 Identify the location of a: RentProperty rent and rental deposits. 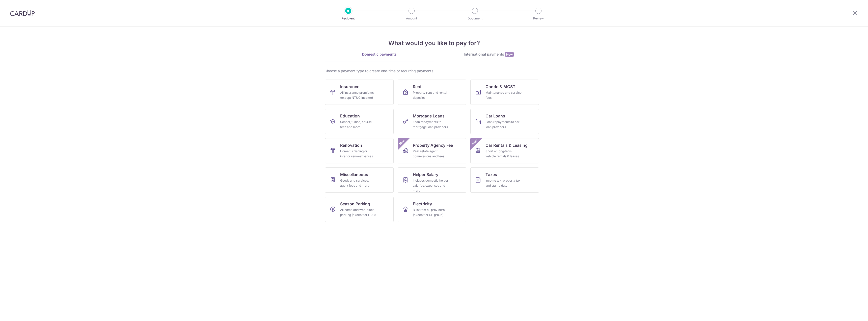
(432, 92).